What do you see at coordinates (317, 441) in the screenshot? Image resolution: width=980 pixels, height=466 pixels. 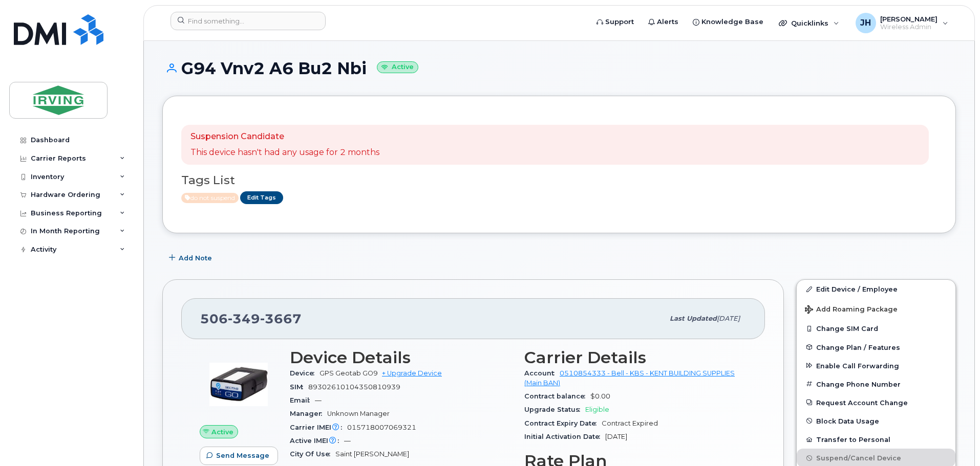 I see `span: Active IMEI` at bounding box center [317, 441].